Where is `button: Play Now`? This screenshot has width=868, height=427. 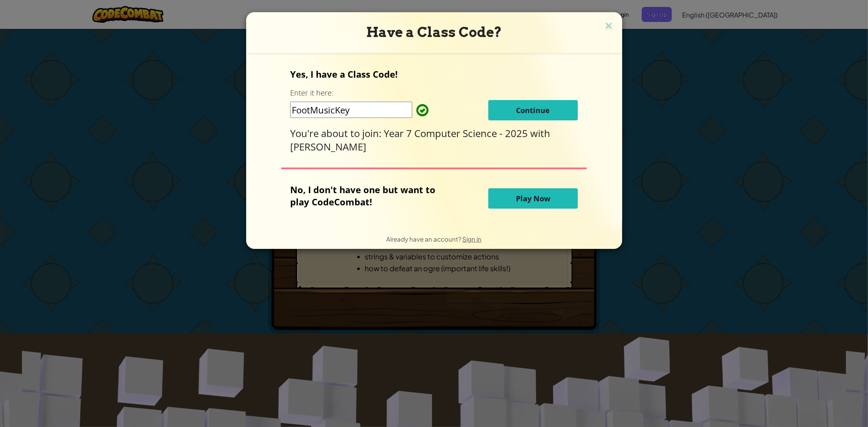
button: Play Now is located at coordinates (533, 198).